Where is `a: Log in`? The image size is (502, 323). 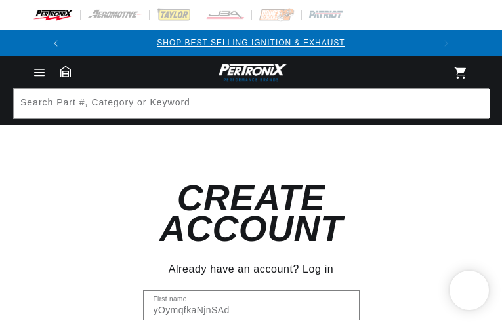
a: Log in is located at coordinates (317, 269).